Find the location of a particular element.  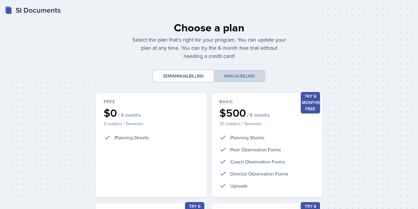

p: Coach Observation Forms is located at coordinates (257, 162).